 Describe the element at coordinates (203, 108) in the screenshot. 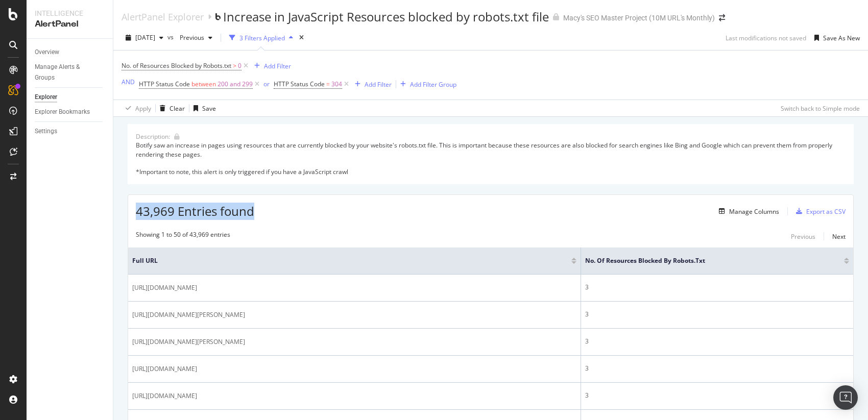

I see `button: Save` at that location.